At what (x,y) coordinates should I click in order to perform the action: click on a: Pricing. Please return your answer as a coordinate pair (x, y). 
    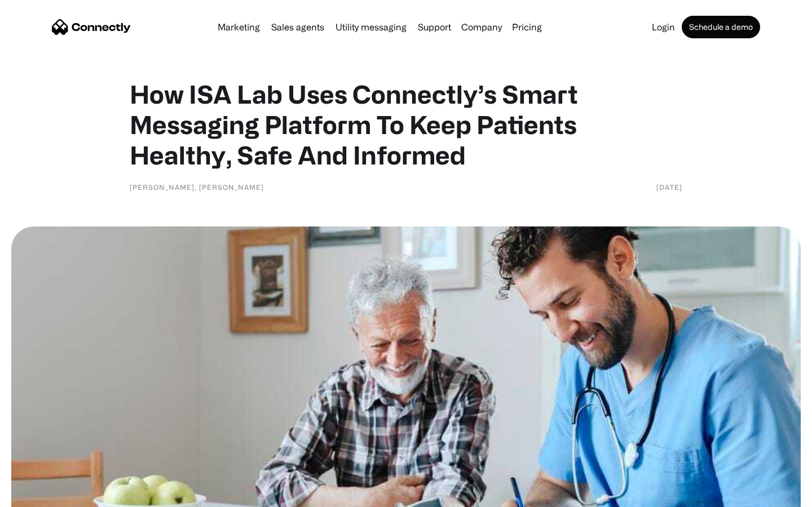
    Looking at the image, I should click on (527, 27).